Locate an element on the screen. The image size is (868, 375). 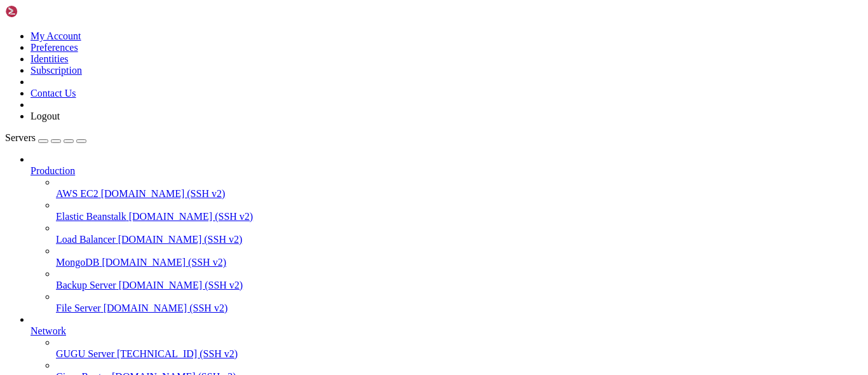
span: GUGU Server is located at coordinates (85, 353).